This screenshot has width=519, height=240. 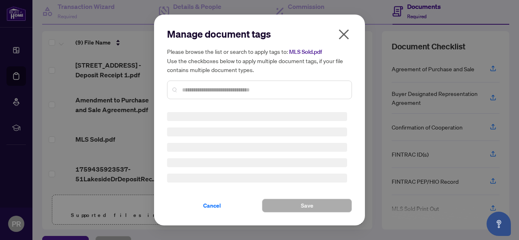 I want to click on span: Cancel, so click(x=212, y=206).